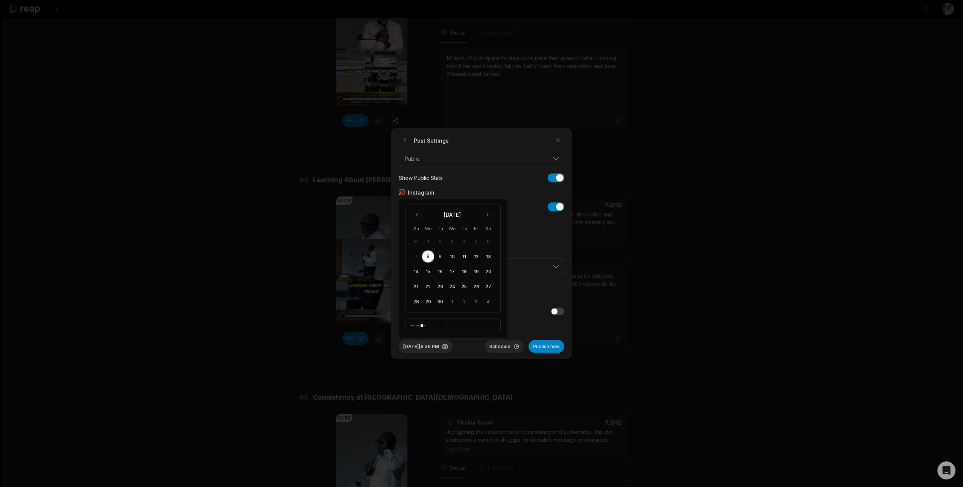 The image size is (963, 487). Describe the element at coordinates (546, 347) in the screenshot. I see `button: Publish now` at that location.